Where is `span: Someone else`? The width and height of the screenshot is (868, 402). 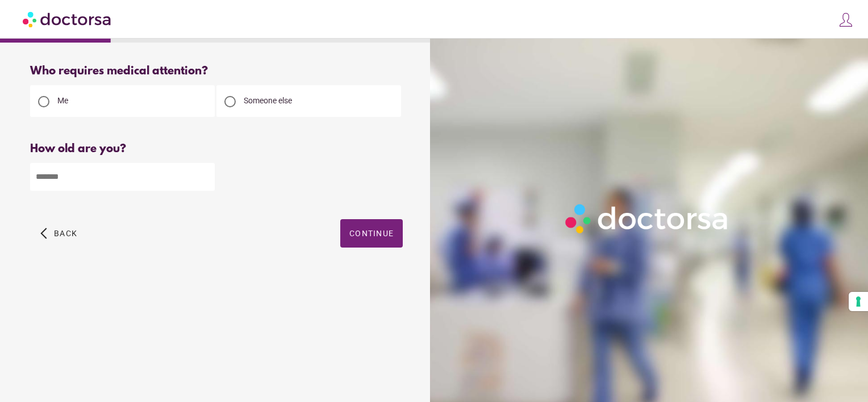 span: Someone else is located at coordinates (268, 100).